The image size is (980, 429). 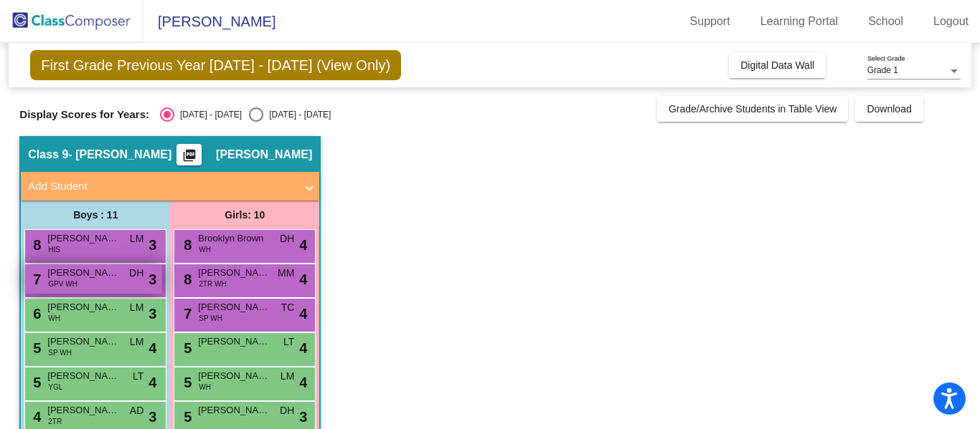 What do you see at coordinates (799, 22) in the screenshot?
I see `a: Learning Portal` at bounding box center [799, 22].